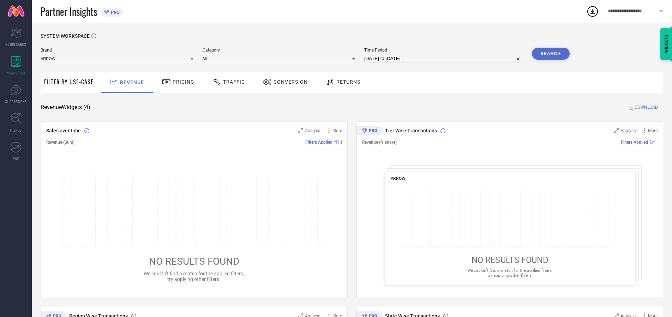 Image resolution: width=672 pixels, height=317 pixels. What do you see at coordinates (114, 12) in the screenshot?
I see `span: PRO` at bounding box center [114, 12].